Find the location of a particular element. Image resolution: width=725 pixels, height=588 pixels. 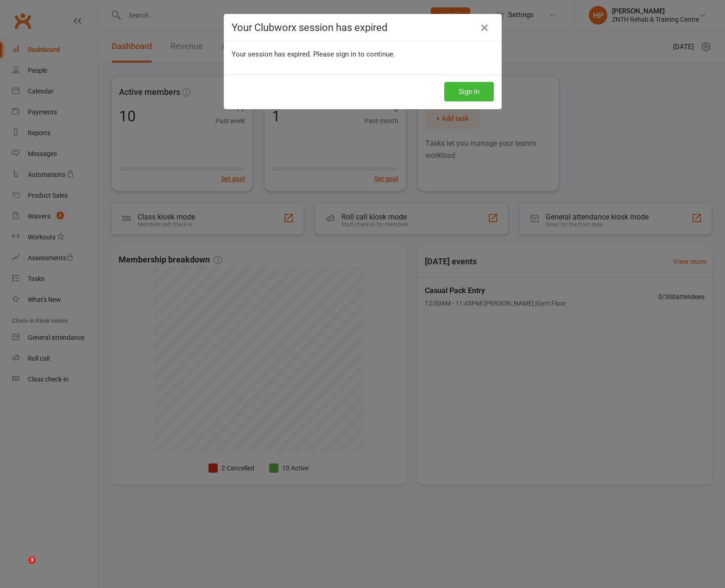

span: 3 is located at coordinates (32, 560).